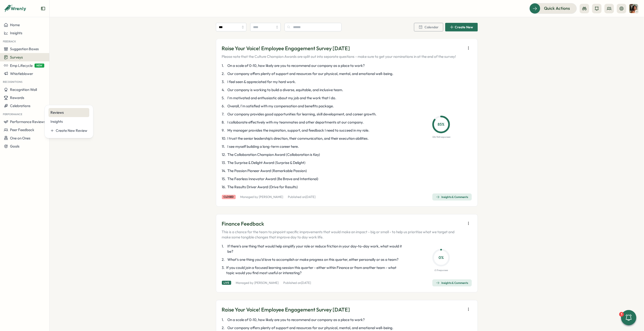 The width and height of the screenshot is (644, 331). I want to click on span: The Results Driver Award (Drive for Results), so click(263, 187).